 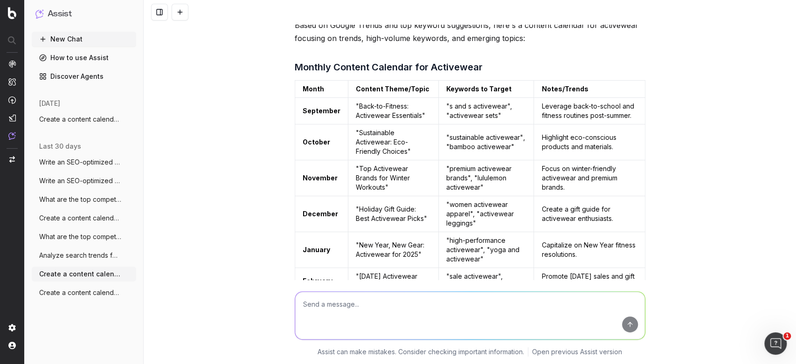 What do you see at coordinates (316, 250) in the screenshot?
I see `strong: January` at bounding box center [316, 250].